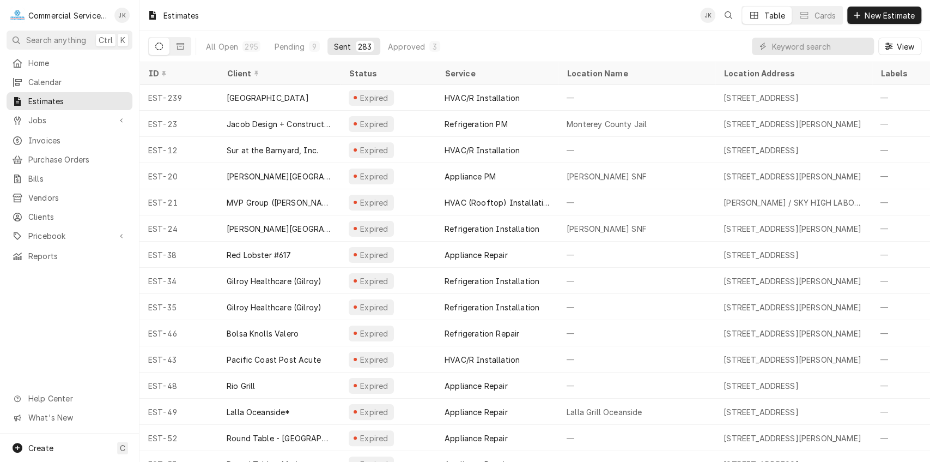  What do you see at coordinates (77, 256) in the screenshot?
I see `span: Reports` at bounding box center [77, 256].